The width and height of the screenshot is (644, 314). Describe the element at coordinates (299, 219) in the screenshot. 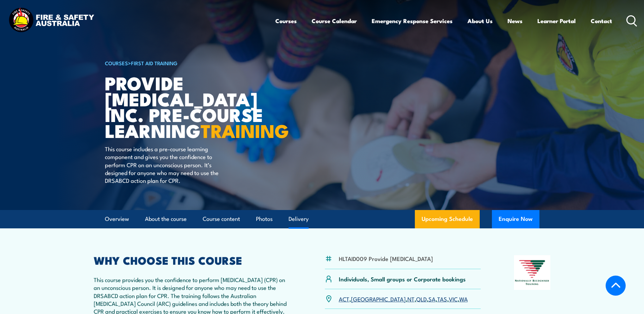

I see `a: Delivery` at that location.